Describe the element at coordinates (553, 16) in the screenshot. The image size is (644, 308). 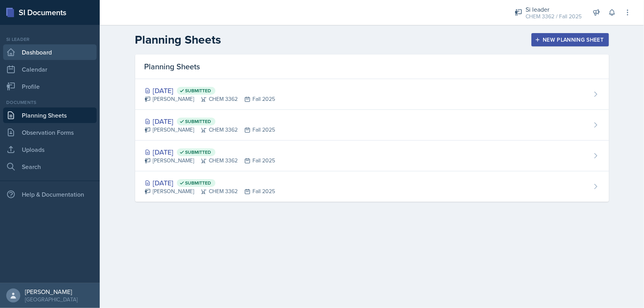
I see `div: CHEM 3362 / Fall 2025` at that location.